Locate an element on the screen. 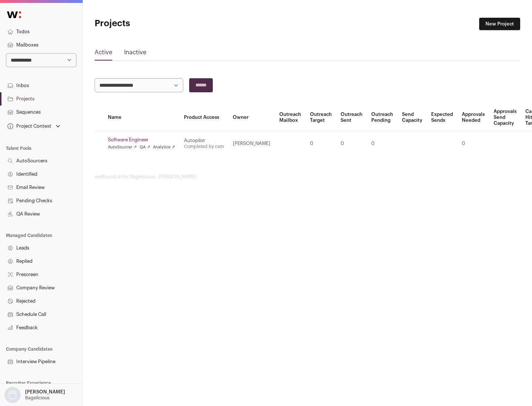 This screenshot has width=532, height=406. div: Autopilot is located at coordinates (204, 141).